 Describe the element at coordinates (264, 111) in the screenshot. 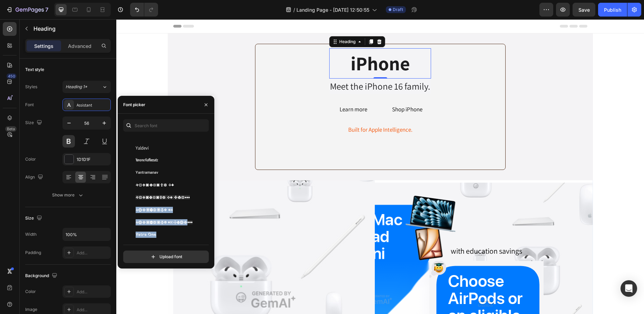

I see `div: Built for Apple Intelligence.` at that location.